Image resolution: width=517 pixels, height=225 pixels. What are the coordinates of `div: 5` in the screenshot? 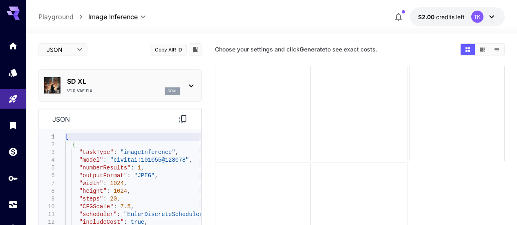 It's located at (47, 168).